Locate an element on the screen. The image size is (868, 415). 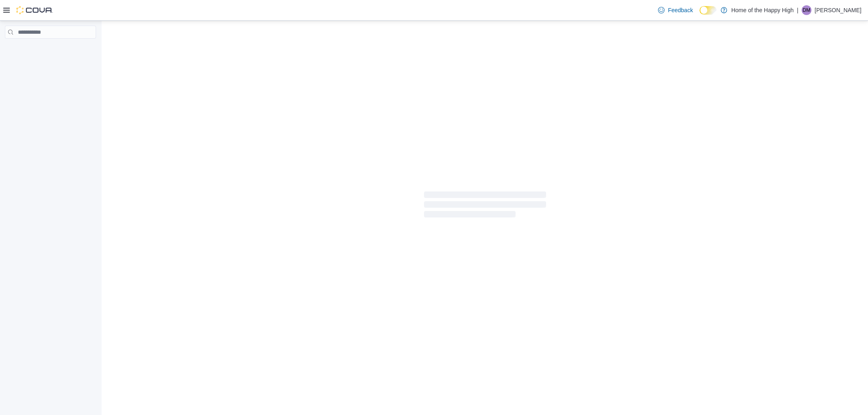
p: Home of the Happy High is located at coordinates (763, 10).